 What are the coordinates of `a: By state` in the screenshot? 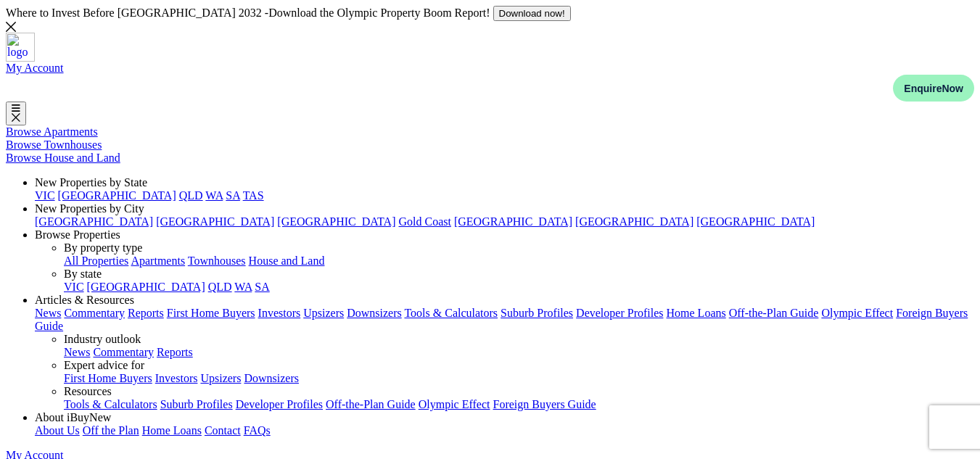 It's located at (83, 274).